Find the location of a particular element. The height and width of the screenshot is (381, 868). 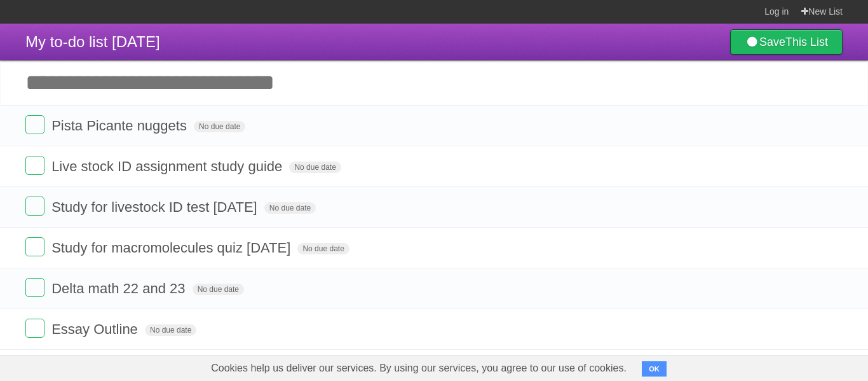

span: Cookies help us deliver our services. By using our services, you agree to our use of cookies. is located at coordinates (419, 368).